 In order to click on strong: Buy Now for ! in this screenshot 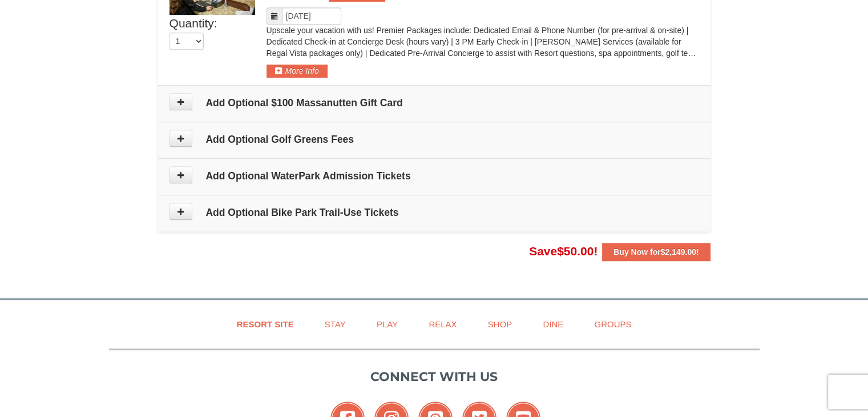, I will do `click(656, 252)`.